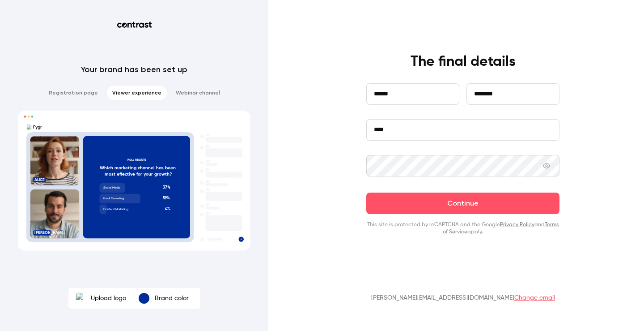 The width and height of the screenshot is (644, 331). Describe the element at coordinates (534, 298) in the screenshot. I see `a: Change email` at that location.